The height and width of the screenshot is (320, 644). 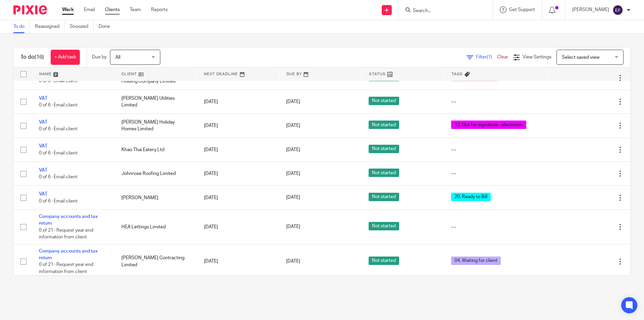 What do you see at coordinates (118, 57) in the screenshot?
I see `span: All` at bounding box center [118, 57].